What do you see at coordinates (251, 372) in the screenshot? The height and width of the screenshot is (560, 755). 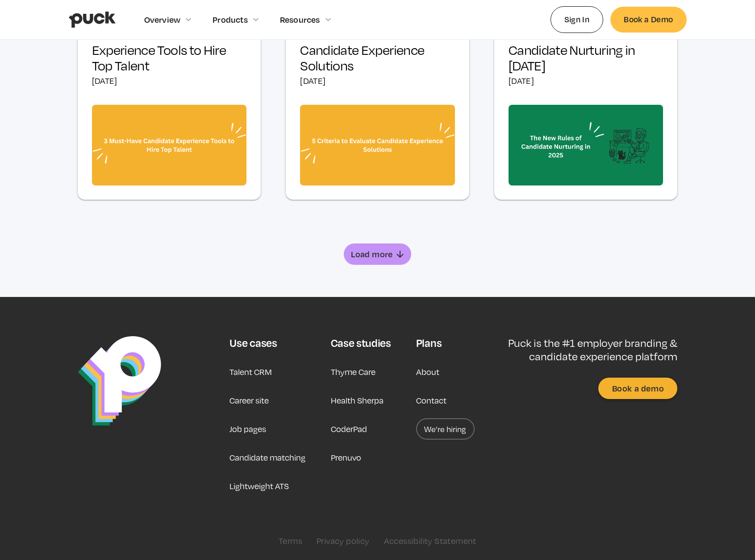 I see `a: Talent CRM` at bounding box center [251, 372].